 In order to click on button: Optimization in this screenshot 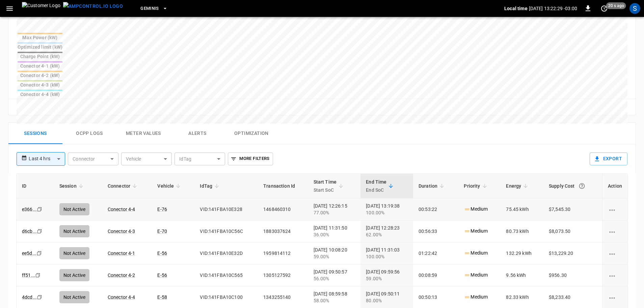, I will do `click(251, 134)`.